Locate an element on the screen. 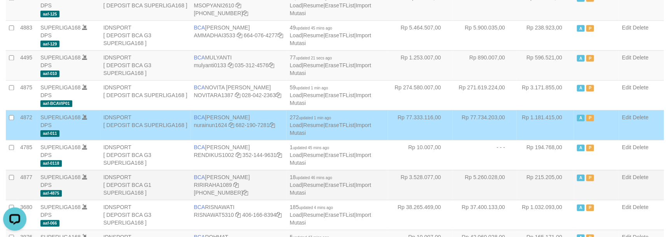 This screenshot has height=237, width=670. span: 77 is located at coordinates (311, 58).